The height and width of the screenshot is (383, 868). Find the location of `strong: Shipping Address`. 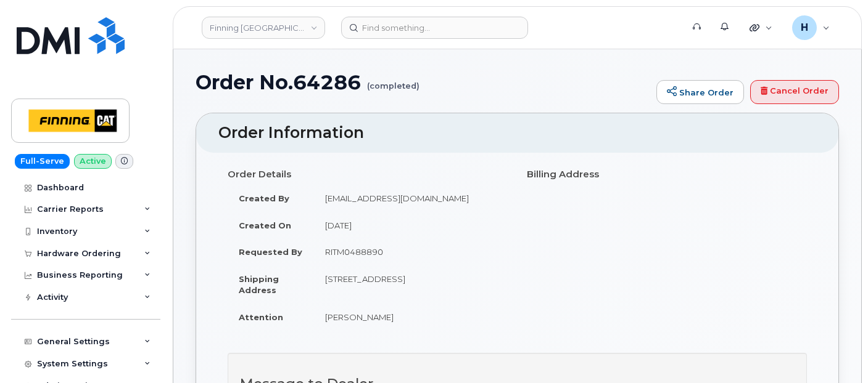

strong: Shipping Address is located at coordinates (258, 285).